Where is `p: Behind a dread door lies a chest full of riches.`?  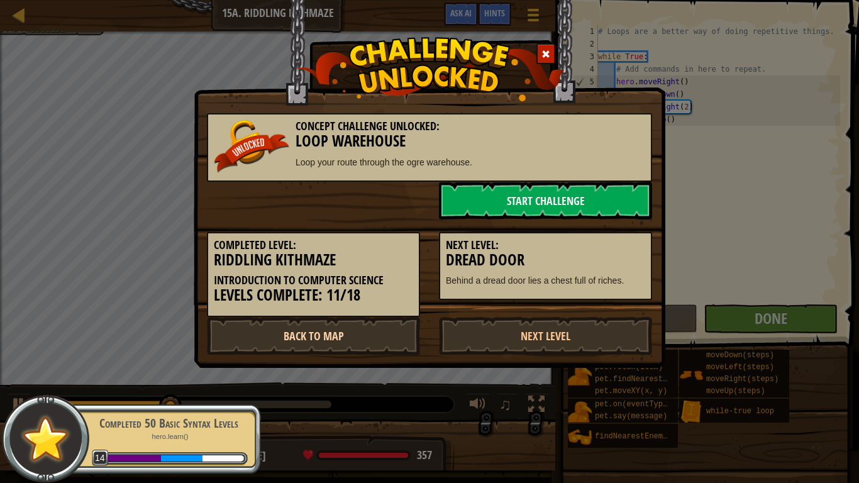
p: Behind a dread door lies a chest full of riches. is located at coordinates (545, 280).